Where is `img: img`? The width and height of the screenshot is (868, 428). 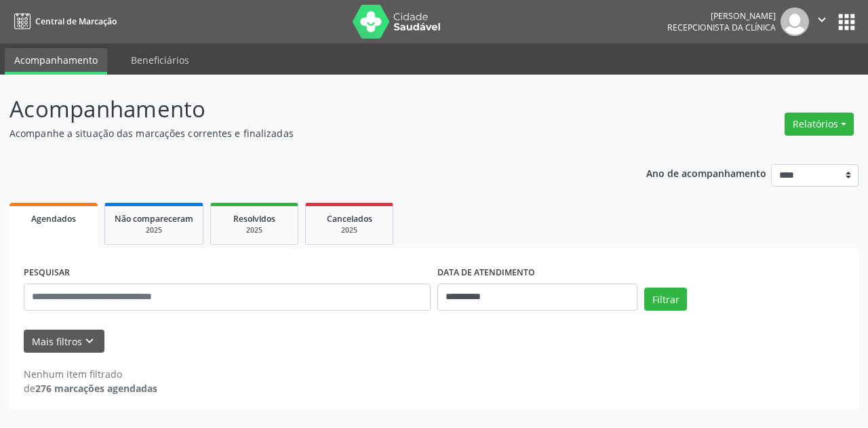 img: img is located at coordinates (794, 21).